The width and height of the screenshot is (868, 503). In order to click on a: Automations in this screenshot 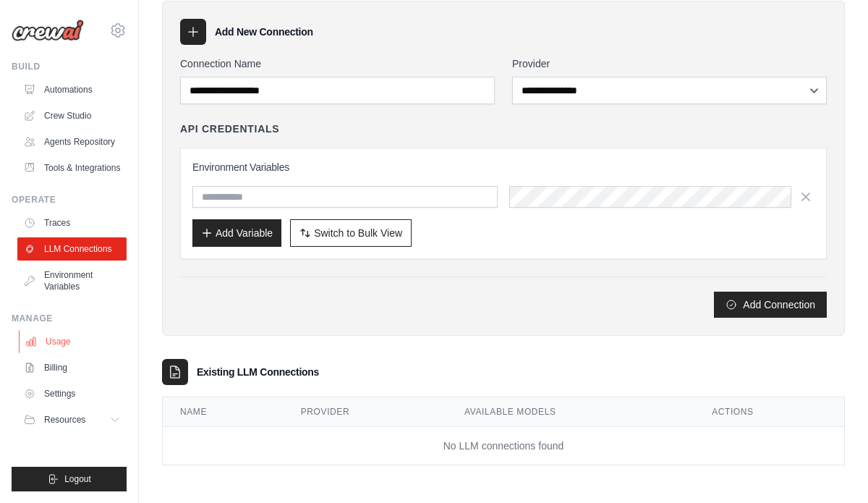, I will do `click(72, 89)`.